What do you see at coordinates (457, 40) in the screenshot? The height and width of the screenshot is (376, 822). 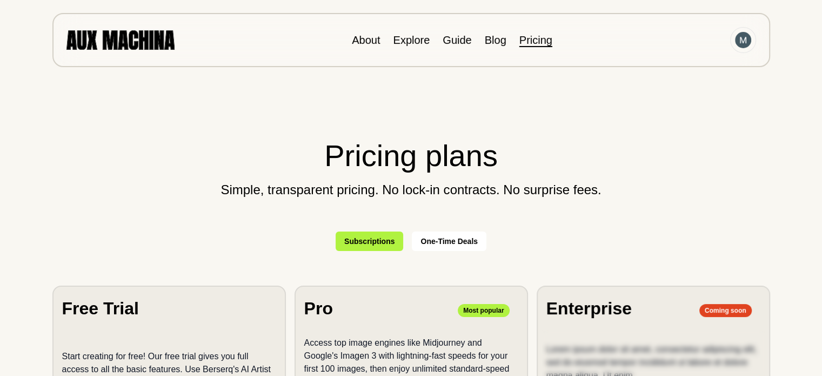 I see `a: Guide` at bounding box center [457, 40].